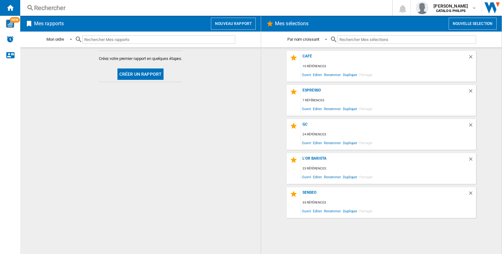 The width and height of the screenshot is (502, 254). Describe the element at coordinates (407, 39) in the screenshot. I see `input: Rechercher Mes sélections` at that location.